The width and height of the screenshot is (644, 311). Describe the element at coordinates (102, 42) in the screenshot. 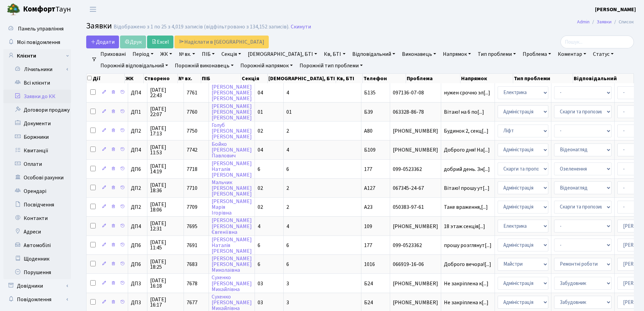

I see `span: Додати` at that location.